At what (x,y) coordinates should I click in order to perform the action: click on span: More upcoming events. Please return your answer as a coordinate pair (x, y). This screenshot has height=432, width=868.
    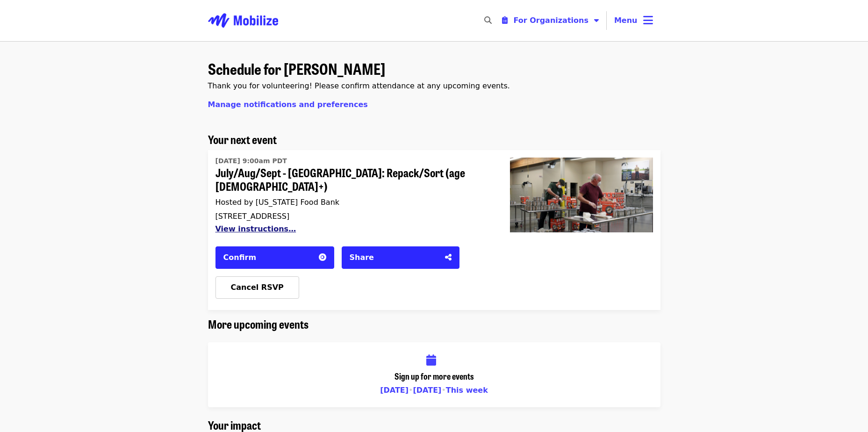
    Looking at the image, I should click on (258, 324).